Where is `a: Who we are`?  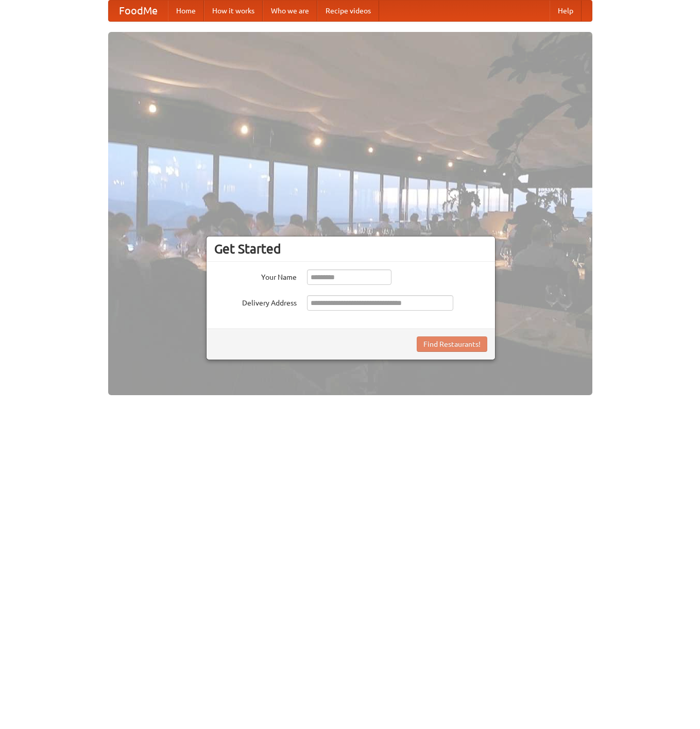
a: Who we are is located at coordinates (290, 11).